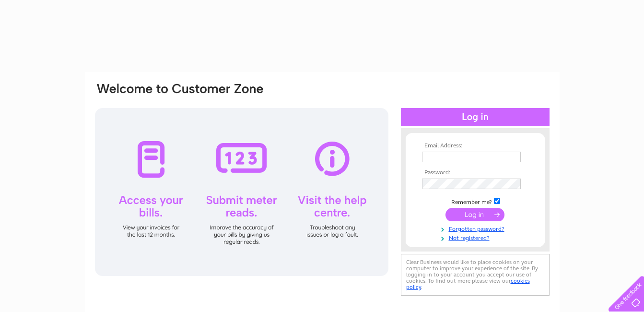 This screenshot has height=312, width=644. What do you see at coordinates (476, 237) in the screenshot?
I see `a: Not registered?` at bounding box center [476, 237].